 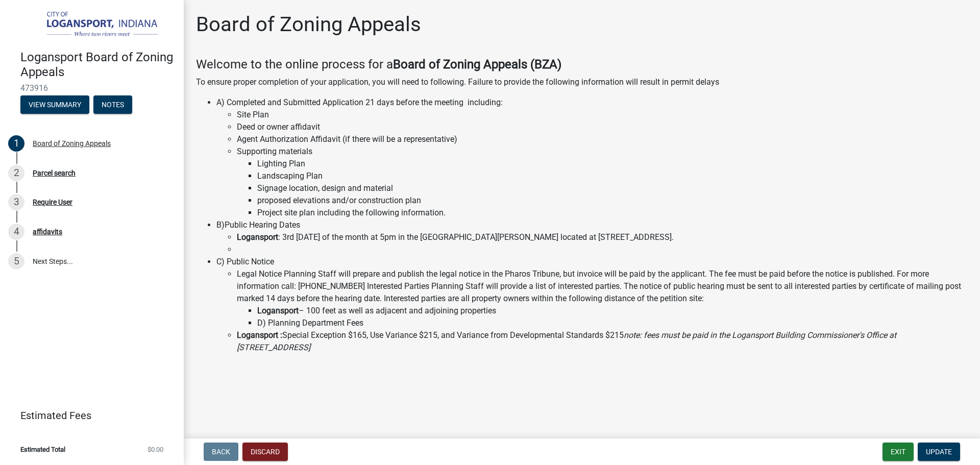 What do you see at coordinates (16, 231) in the screenshot?
I see `div: 4` at bounding box center [16, 231].